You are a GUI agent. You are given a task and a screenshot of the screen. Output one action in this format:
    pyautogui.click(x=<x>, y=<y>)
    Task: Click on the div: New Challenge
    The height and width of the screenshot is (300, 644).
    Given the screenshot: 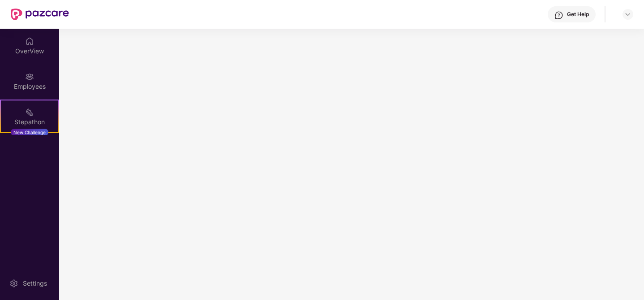 What is the action you would take?
    pyautogui.click(x=30, y=133)
    